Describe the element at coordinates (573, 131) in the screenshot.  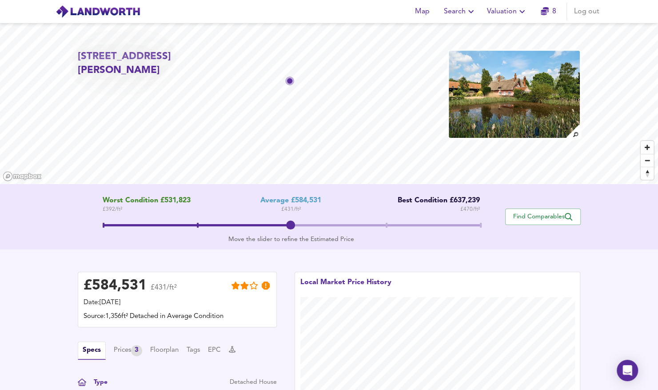
I see `img: search` at that location.